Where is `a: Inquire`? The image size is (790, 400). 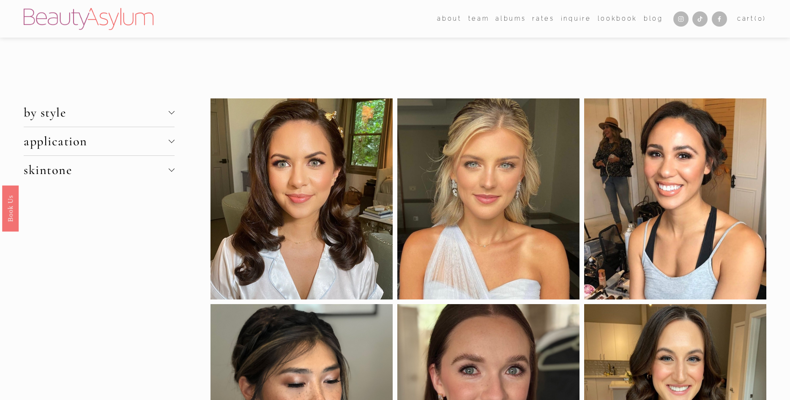
a: Inquire is located at coordinates (576, 19).